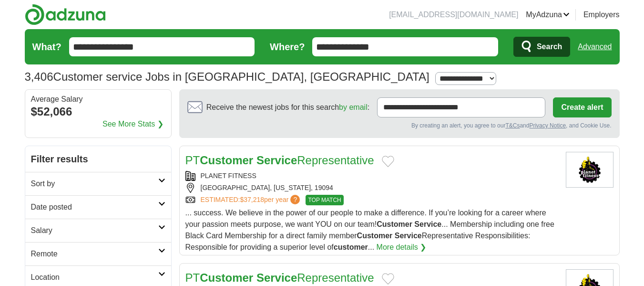  I want to click on div: $52,066, so click(98, 112).